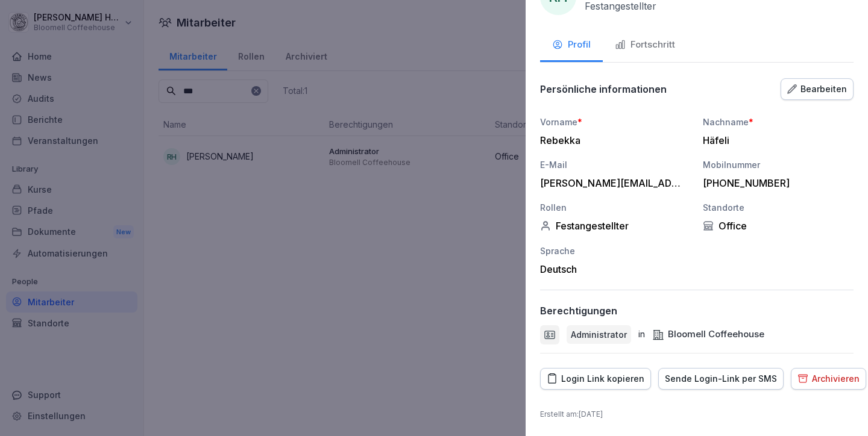  I want to click on div: Deutsch, so click(616, 269).